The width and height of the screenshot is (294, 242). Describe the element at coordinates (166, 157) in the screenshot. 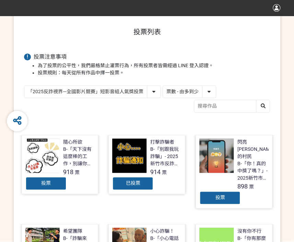

I see `div: B-「別跟我玩詐騙」- 2025新竹市反詐視界影片徵件` at that location.